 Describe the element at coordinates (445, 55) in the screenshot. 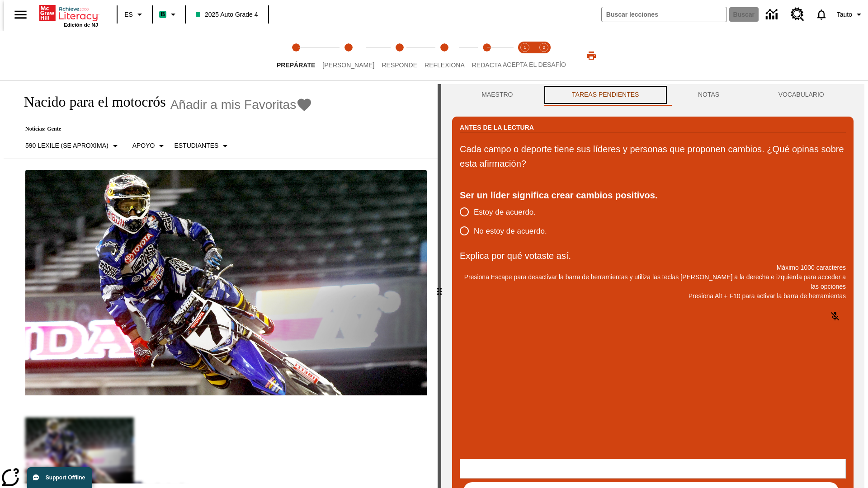

I see `button: Reflexiona step 4 of 5` at that location.